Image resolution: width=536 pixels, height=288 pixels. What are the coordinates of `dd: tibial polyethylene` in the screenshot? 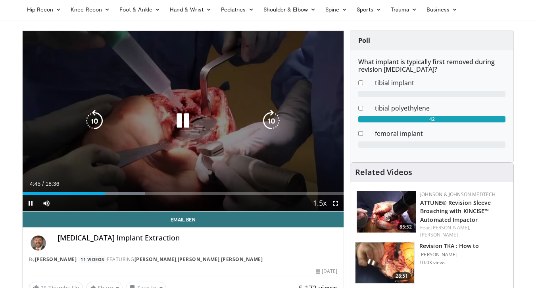 It's located at (440, 108).